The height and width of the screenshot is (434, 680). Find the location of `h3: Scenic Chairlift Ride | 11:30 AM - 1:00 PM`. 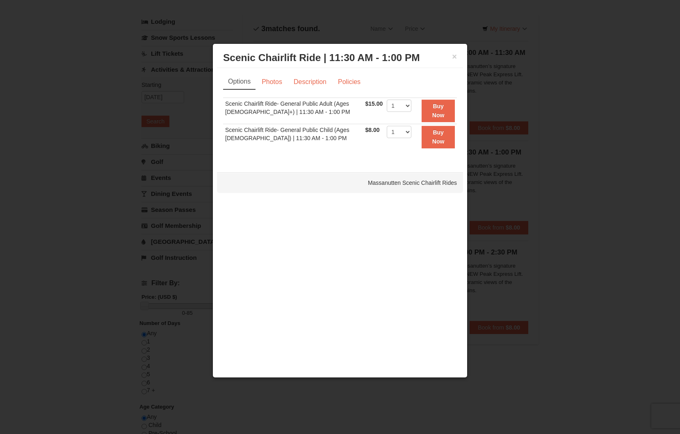

h3: Scenic Chairlift Ride | 11:30 AM - 1:00 PM is located at coordinates (340, 58).